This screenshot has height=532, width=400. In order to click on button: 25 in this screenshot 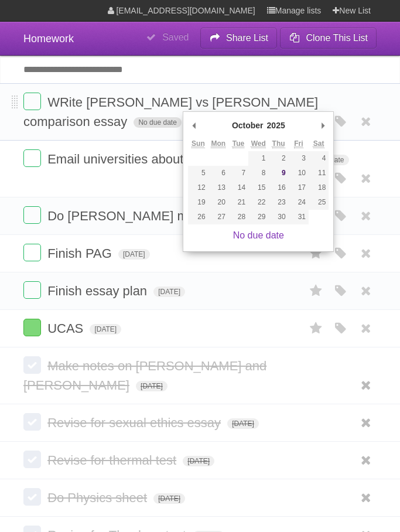, I will do `click(319, 202)`.